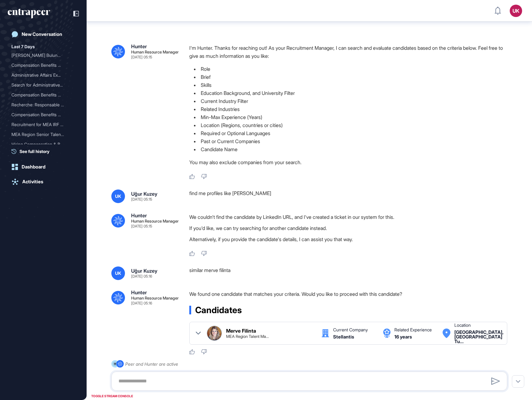  Describe the element at coordinates (112, 395) in the screenshot. I see `div: TOGGLE STREAM CONSOLE` at that location.